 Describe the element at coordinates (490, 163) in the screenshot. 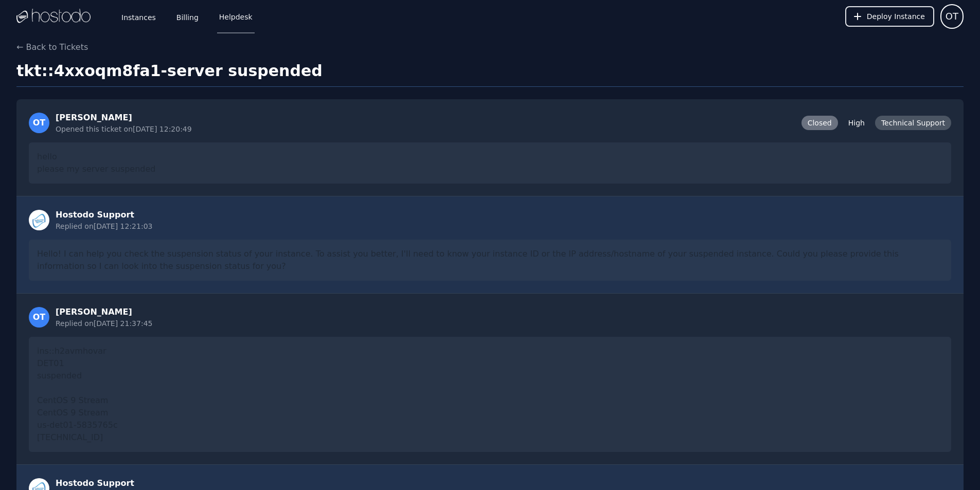

I see `div: hello please my server suspended` at that location.